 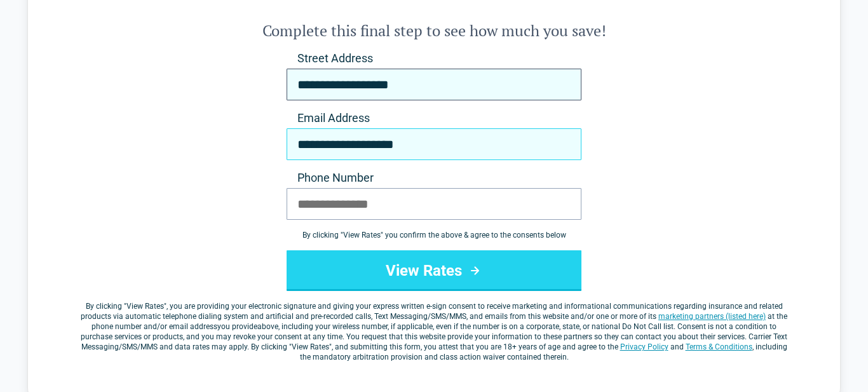 What do you see at coordinates (719, 347) in the screenshot?
I see `a: Terms & Conditions` at bounding box center [719, 347].